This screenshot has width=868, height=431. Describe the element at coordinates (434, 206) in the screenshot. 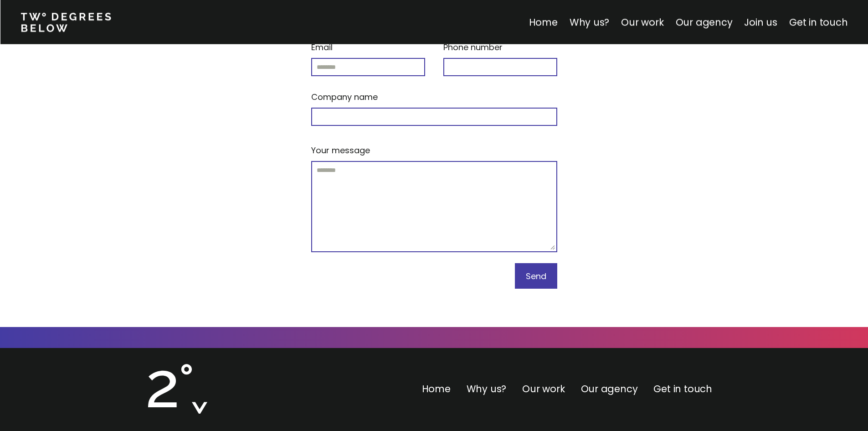

I see `textarea: Your message` at that location.